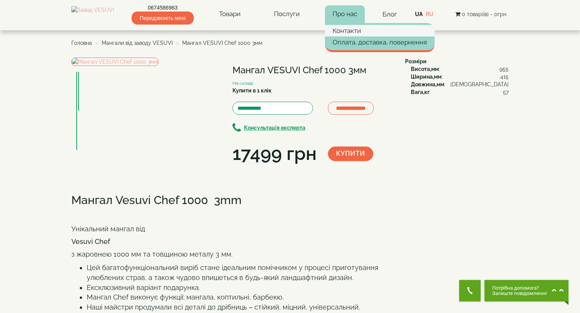 The width and height of the screenshot is (580, 313). I want to click on b: Висота,мм, so click(424, 69).